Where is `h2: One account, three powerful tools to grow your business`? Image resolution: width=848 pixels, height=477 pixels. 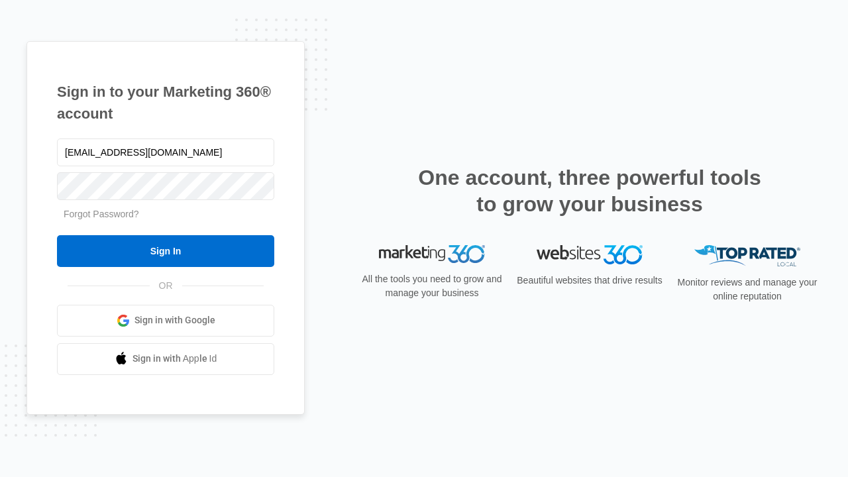
h2: One account, three powerful tools to grow your business is located at coordinates (590, 191).